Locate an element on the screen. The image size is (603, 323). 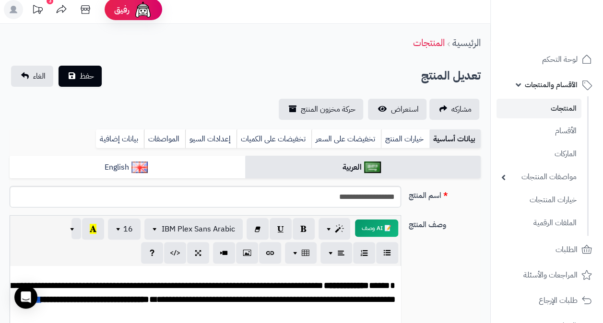
span: المراجعات والأسئلة is located at coordinates (550, 275).